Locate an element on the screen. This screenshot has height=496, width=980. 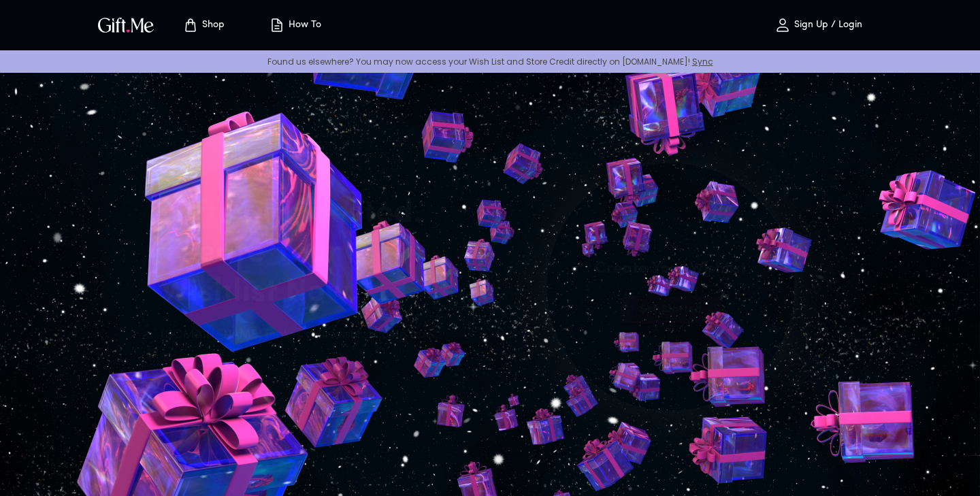
span: Get Started is located at coordinates (671, 309).